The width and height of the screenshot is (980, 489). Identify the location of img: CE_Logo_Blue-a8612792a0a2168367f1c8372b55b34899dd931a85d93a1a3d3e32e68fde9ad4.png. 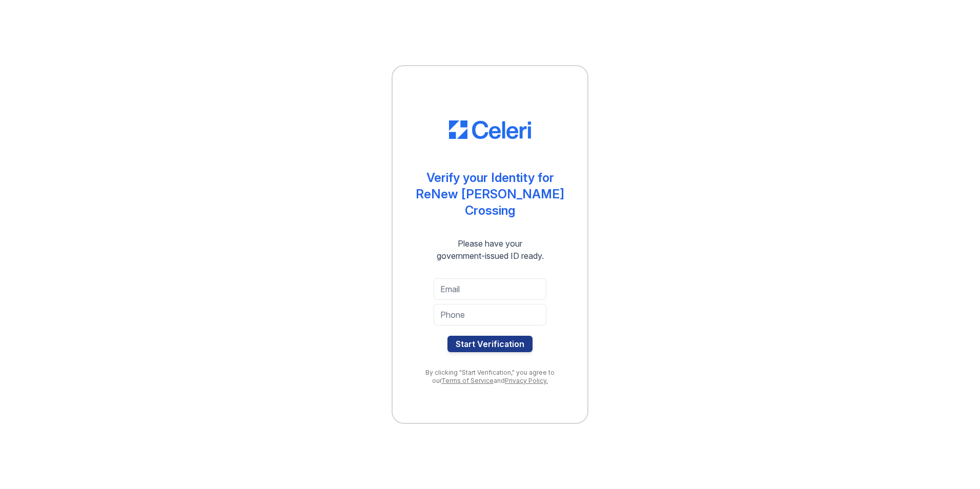
(490, 129).